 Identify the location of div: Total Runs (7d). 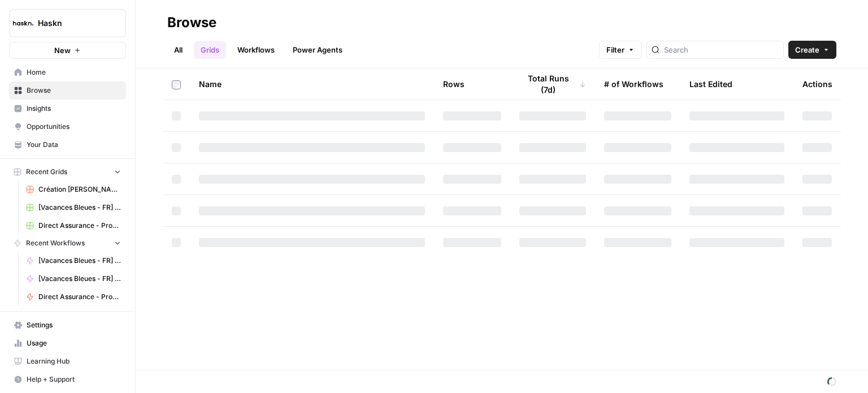
(553, 83).